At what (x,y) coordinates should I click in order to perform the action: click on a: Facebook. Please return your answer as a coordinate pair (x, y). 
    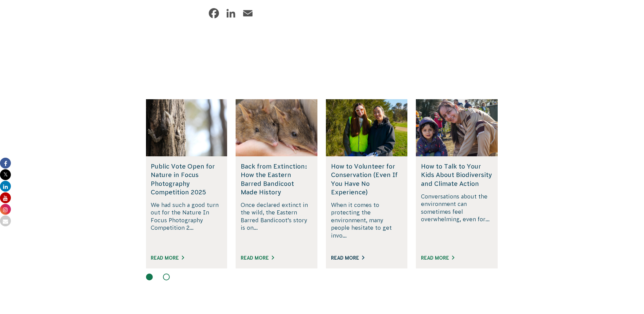
    Looking at the image, I should click on (214, 13).